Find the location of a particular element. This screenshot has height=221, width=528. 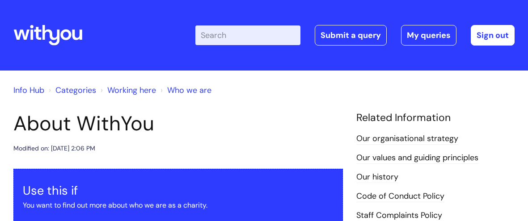

a: Info Hub is located at coordinates (29, 90).